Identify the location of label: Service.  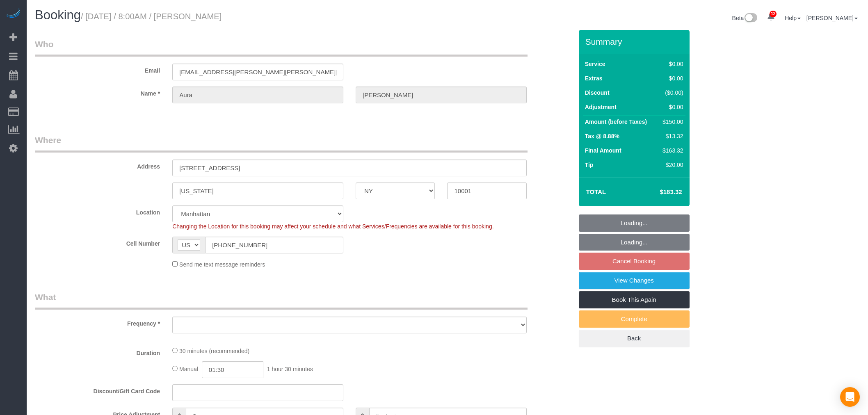
(595, 64).